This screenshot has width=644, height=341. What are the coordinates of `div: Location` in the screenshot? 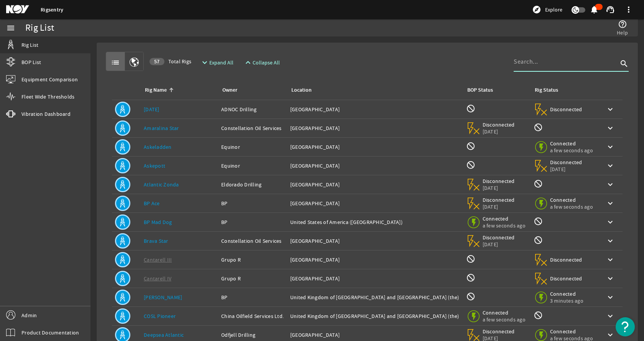 It's located at (301, 90).